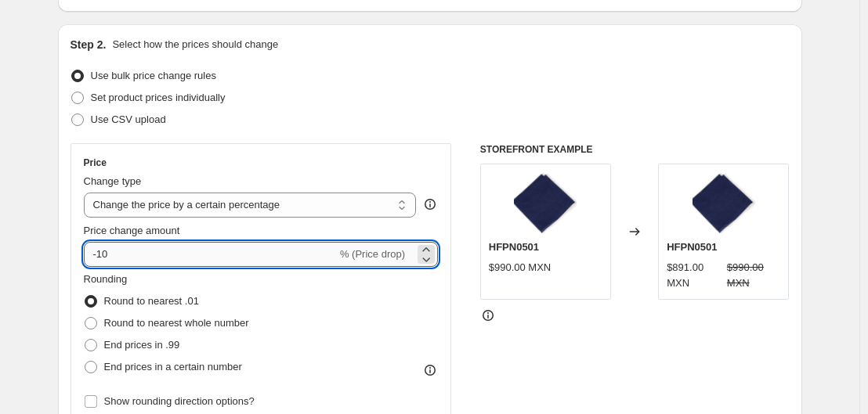 The height and width of the screenshot is (414, 868). Describe the element at coordinates (210, 255) in the screenshot. I see `input: -15` at that location.